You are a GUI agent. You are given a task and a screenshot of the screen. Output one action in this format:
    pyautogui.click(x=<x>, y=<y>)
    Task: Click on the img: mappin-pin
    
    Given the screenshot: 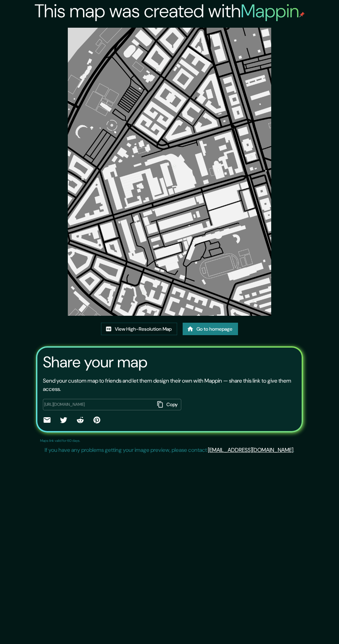 What is the action you would take?
    pyautogui.click(x=302, y=15)
    